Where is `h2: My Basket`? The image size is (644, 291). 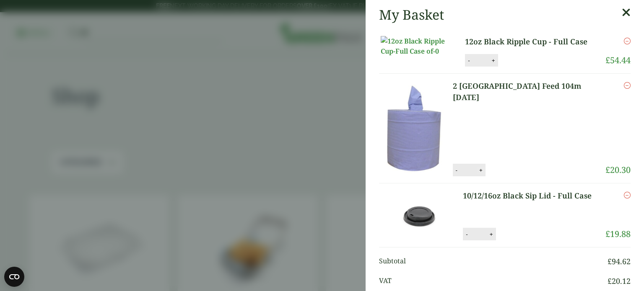 h2: My Basket is located at coordinates (411, 15).